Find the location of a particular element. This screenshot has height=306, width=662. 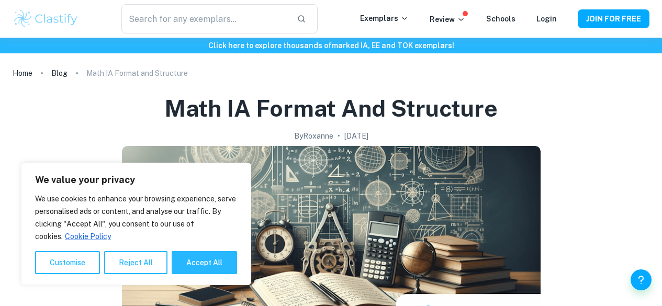

a: Cookie Policy is located at coordinates (88, 237).